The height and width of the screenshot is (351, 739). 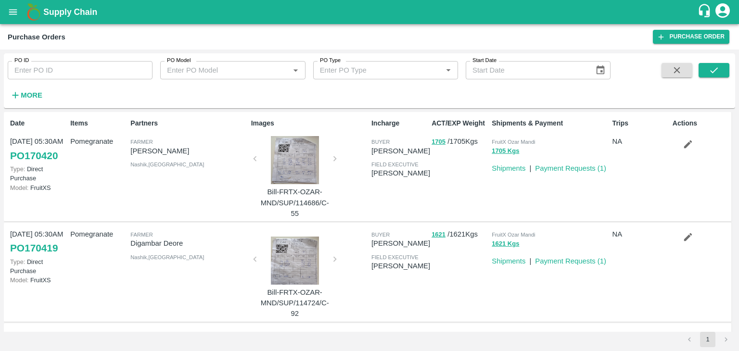 What do you see at coordinates (34, 248) in the screenshot?
I see `a: PO170419` at bounding box center [34, 248].